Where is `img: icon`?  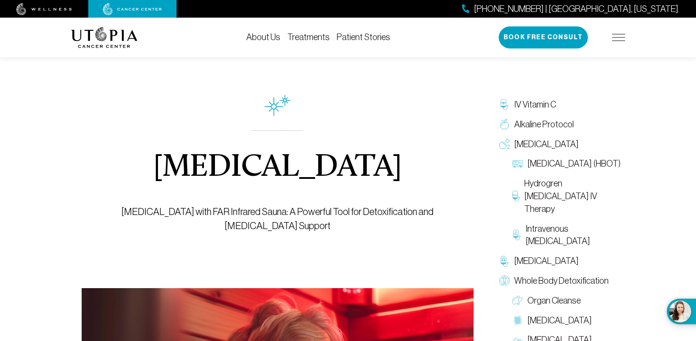 img: icon is located at coordinates (277, 105).